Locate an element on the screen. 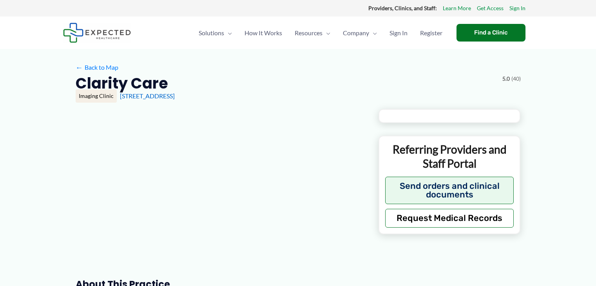 This screenshot has width=596, height=286. span: Resources is located at coordinates (309, 33).